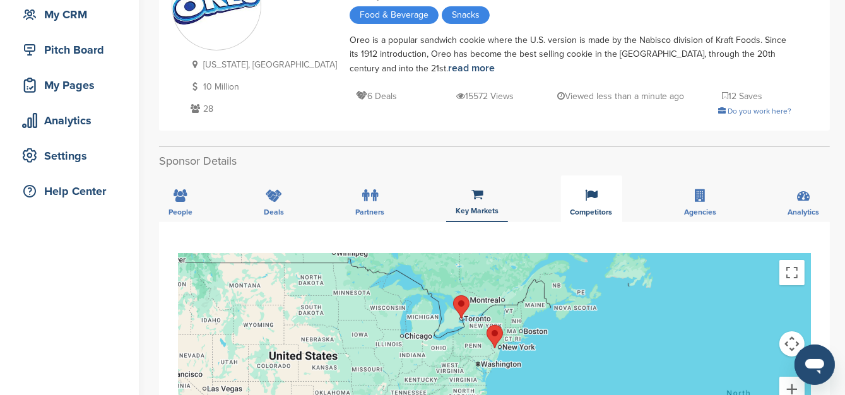 Image resolution: width=845 pixels, height=395 pixels. What do you see at coordinates (755, 111) in the screenshot?
I see `a: Do you work here?` at bounding box center [755, 111].